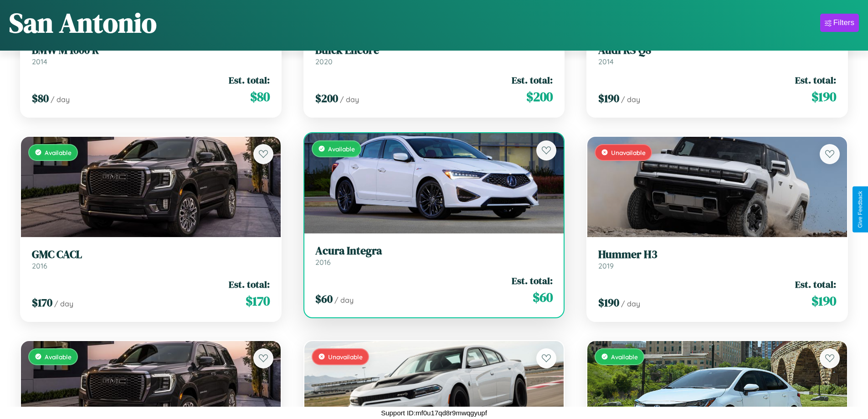 The height and width of the screenshot is (419, 868). I want to click on h3: BMW M 1000 R, so click(151, 50).